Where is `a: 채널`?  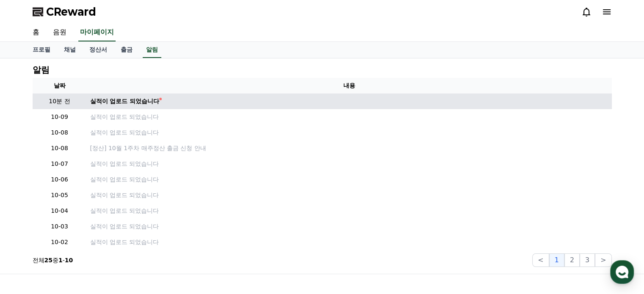 a: 채널 is located at coordinates (70, 50).